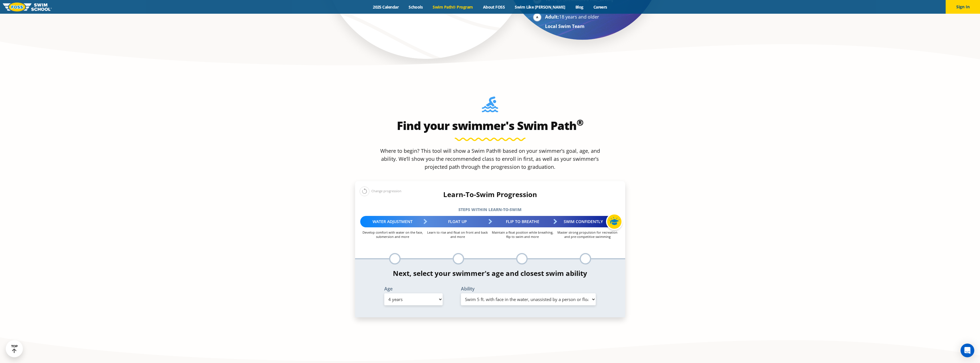 The image size is (980, 363). I want to click on a: Schools, so click(415, 7).